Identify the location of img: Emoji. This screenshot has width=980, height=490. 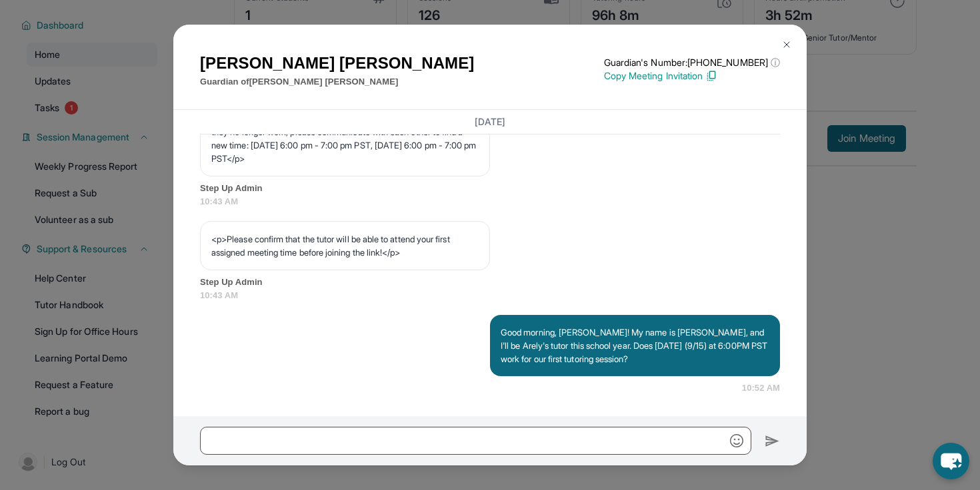
(737, 441).